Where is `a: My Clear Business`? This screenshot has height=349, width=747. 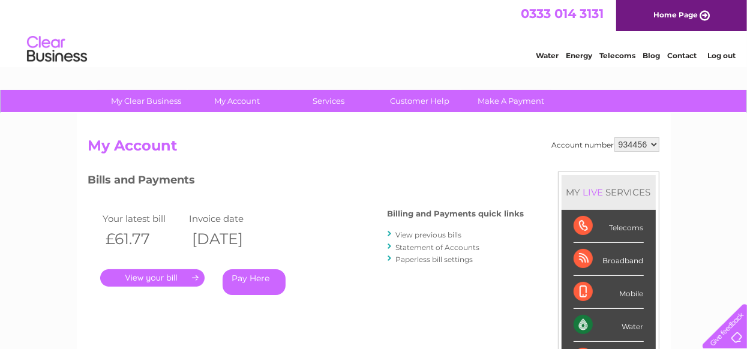
a: My Clear Business is located at coordinates (146, 101).